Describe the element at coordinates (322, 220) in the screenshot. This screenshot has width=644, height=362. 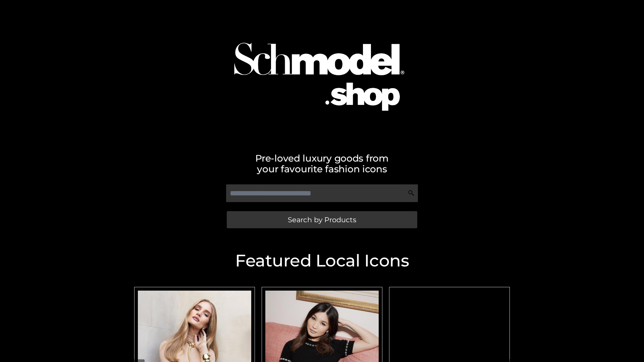
I see `span: Search by Products` at that location.